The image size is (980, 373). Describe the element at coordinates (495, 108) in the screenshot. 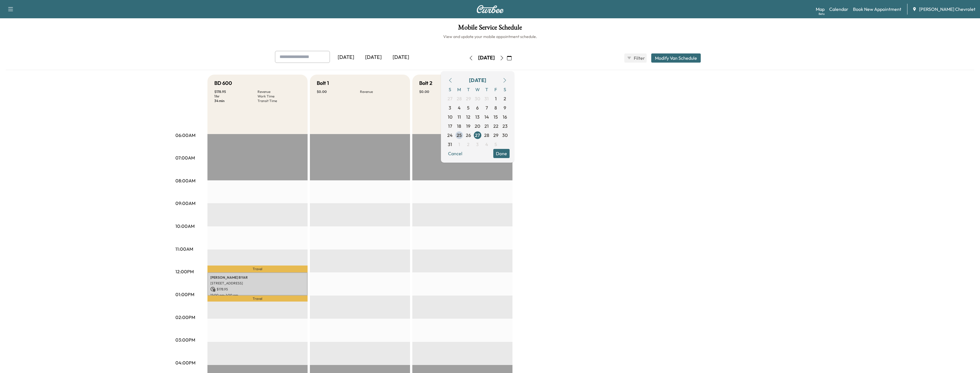

I see `span: 8` at that location.